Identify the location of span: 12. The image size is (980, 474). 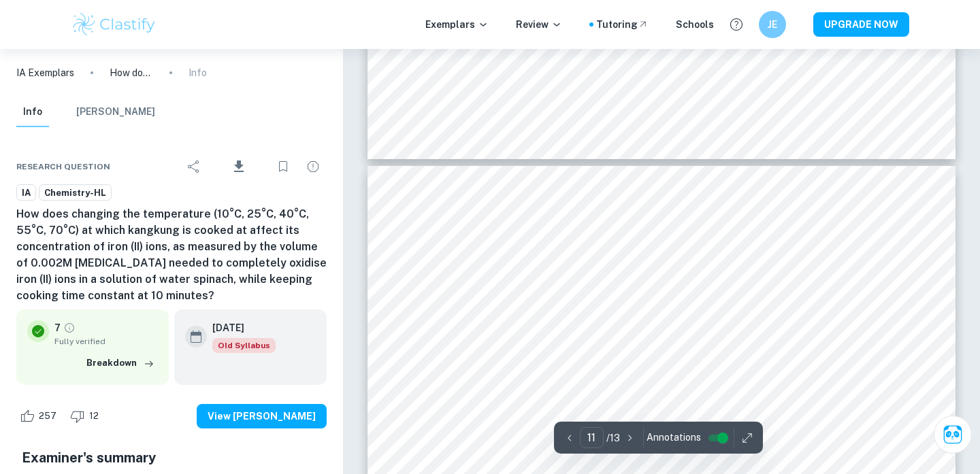
(94, 416).